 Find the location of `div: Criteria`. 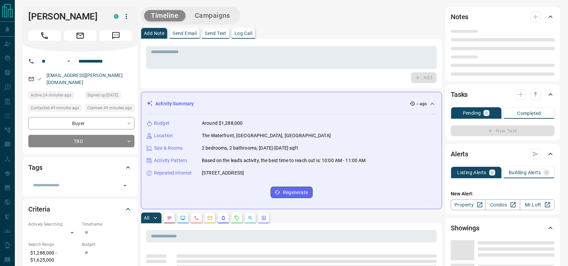

div: Criteria is located at coordinates (80, 209).